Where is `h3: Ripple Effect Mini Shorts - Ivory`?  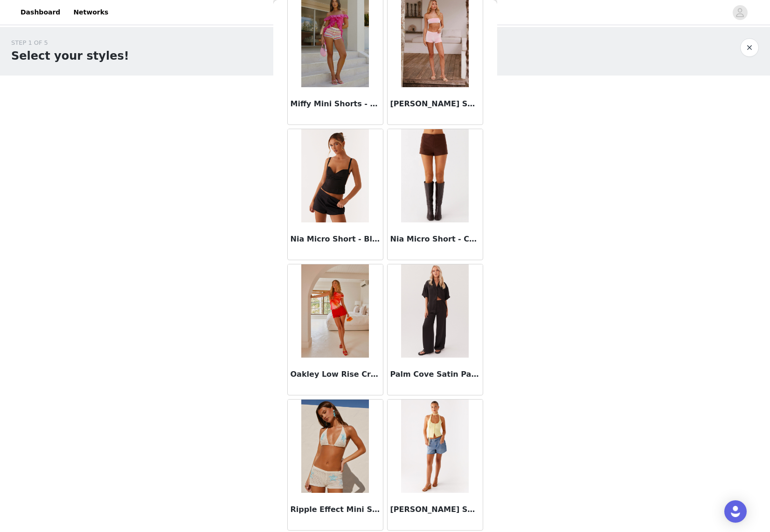 h3: Ripple Effect Mini Shorts - Ivory is located at coordinates (335, 509).